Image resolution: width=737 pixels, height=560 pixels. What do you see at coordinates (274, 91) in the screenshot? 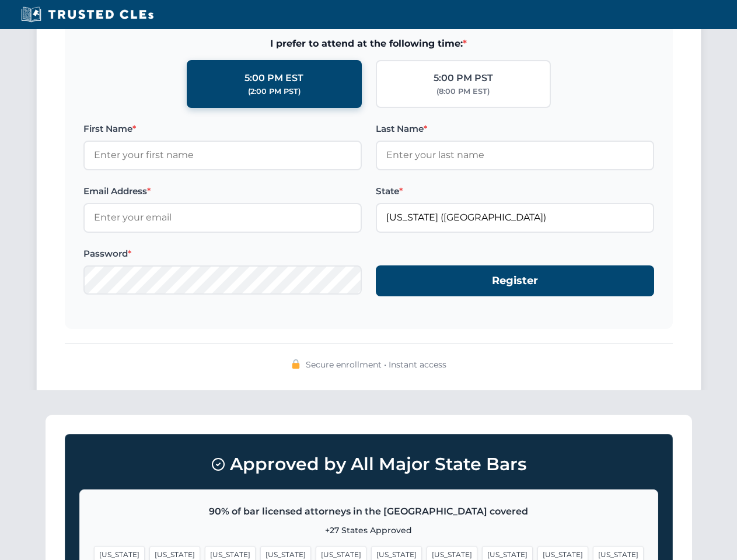
I see `div: (2:00 PM PST)` at bounding box center [274, 91].